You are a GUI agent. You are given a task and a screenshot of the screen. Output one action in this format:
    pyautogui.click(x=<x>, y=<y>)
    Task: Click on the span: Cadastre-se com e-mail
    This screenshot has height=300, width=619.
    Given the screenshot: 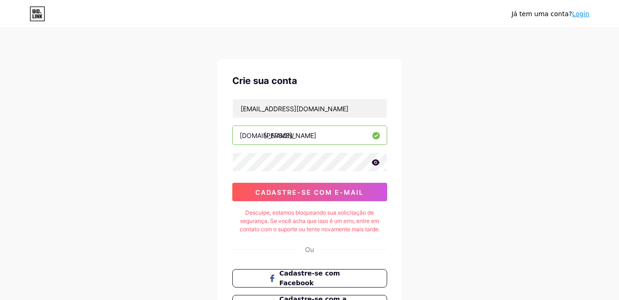 What is the action you would take?
    pyautogui.click(x=309, y=192)
    